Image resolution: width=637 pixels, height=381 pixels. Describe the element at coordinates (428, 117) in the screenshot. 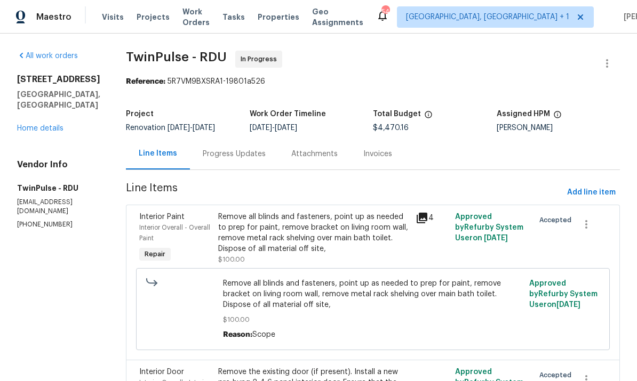

I see `span: The total cost of line items that have been proposed by Opendoor. This sum includes line items th...` at that location.